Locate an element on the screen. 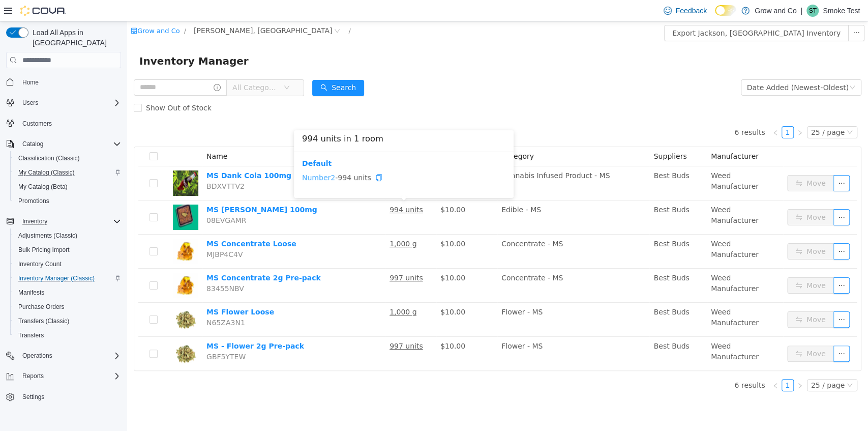 This screenshot has width=868, height=431. button: Manifests is located at coordinates (68, 293).